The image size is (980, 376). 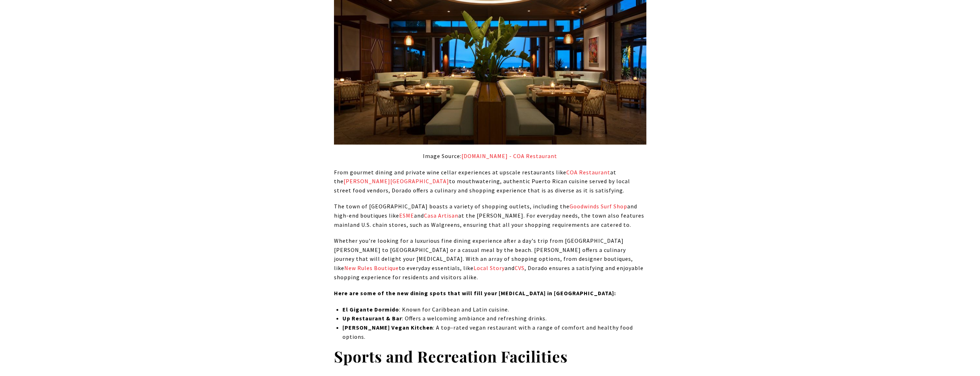 I want to click on a: facebook.com - COA Restaurant - open in a new tab, so click(x=510, y=156).